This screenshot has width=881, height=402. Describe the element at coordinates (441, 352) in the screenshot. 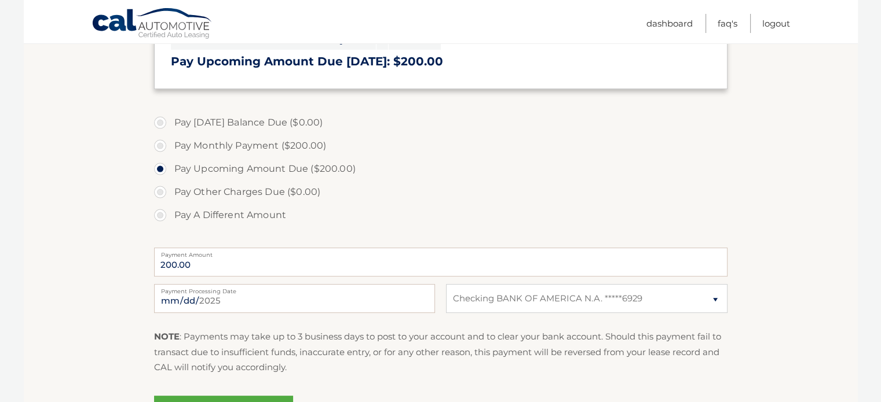

I see `p: : Payments may take up to 3 business days to post to your account and to clear your bank account....` at that location.